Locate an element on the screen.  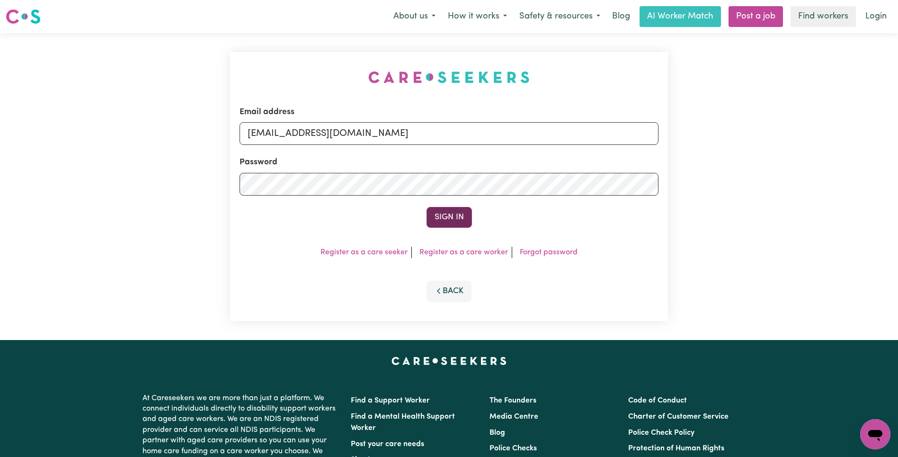
a: Protection of Human Rights is located at coordinates (676, 449).